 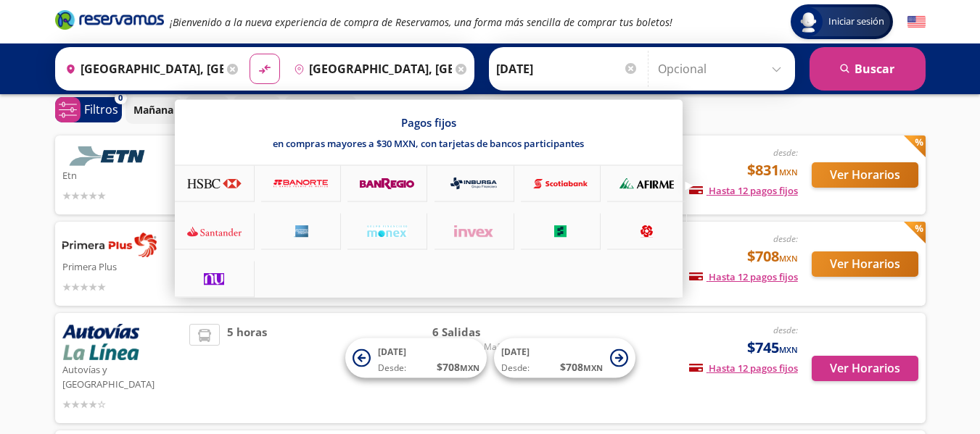 I want to click on button: Noche, so click(x=257, y=109).